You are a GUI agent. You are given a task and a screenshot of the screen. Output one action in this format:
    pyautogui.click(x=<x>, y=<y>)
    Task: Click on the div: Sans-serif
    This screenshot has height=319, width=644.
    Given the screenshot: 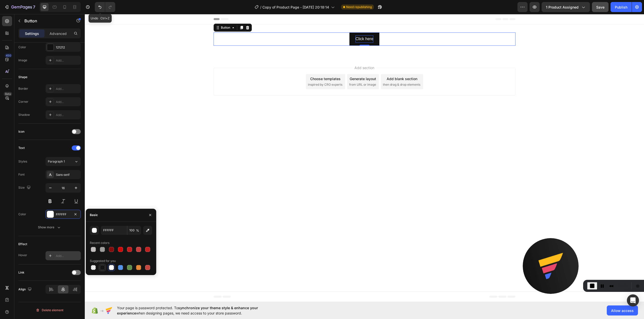 What is the action you would take?
    pyautogui.click(x=68, y=175)
    